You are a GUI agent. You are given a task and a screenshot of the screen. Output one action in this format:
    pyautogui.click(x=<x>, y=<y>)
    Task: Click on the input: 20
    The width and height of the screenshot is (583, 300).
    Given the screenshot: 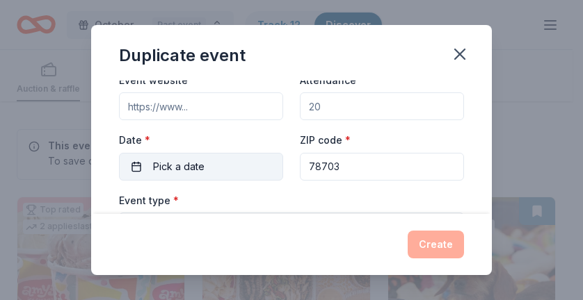 What is the action you would take?
    pyautogui.click(x=382, y=106)
    